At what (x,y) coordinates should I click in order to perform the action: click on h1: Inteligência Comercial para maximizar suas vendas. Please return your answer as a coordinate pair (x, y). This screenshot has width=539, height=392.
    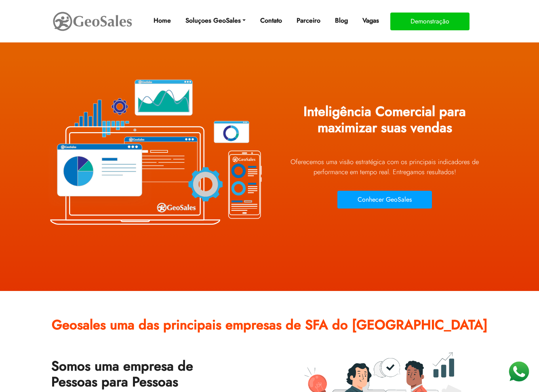
    Looking at the image, I should click on (385, 123).